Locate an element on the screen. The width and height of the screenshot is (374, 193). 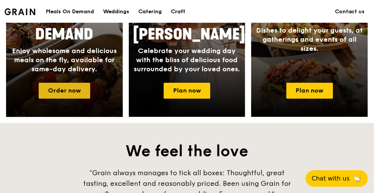
button: Chat with us🦙 is located at coordinates (337, 179).